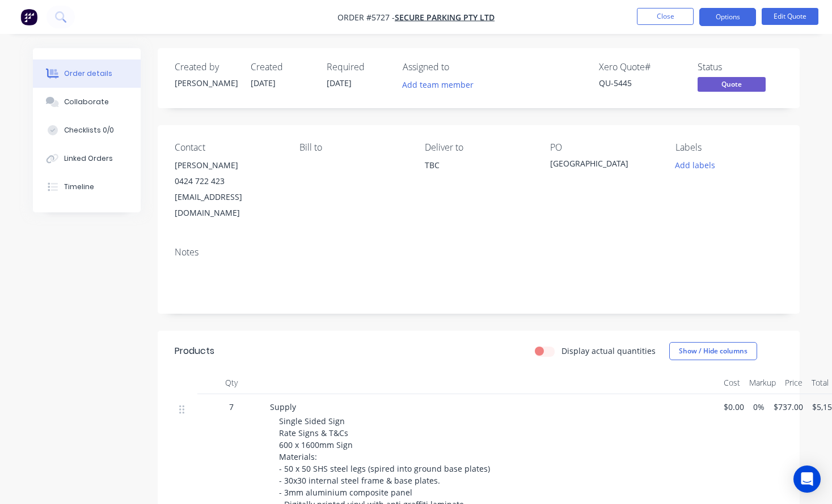  What do you see at coordinates (282, 67) in the screenshot?
I see `div: Created` at bounding box center [282, 67].